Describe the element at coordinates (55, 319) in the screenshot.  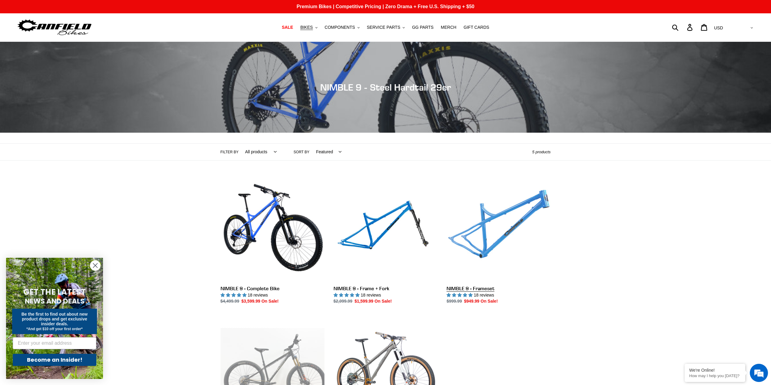
I see `span: Be the first to find out about new product drops and get exclusive insider deals.` at that location.